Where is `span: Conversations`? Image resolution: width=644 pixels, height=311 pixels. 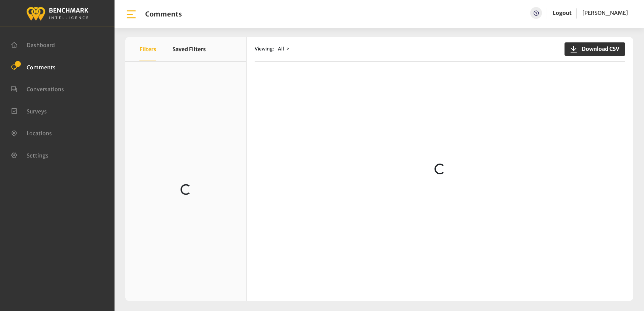 span: Conversations is located at coordinates (45, 89).